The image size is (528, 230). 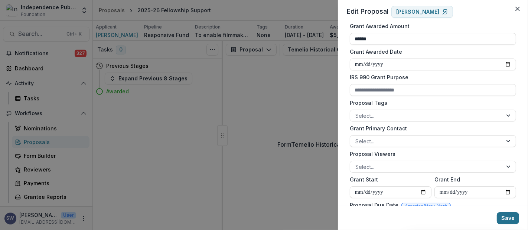 What do you see at coordinates (426, 207) in the screenshot?
I see `span: America/New_York` at bounding box center [426, 207].